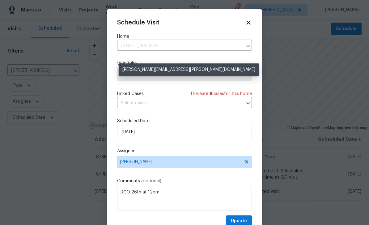  I want to click on label: Home, so click(184, 36).